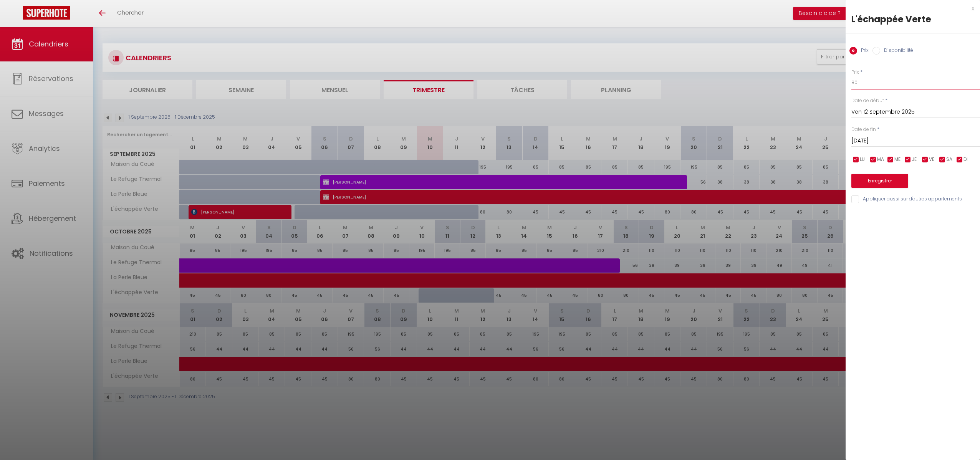 Image resolution: width=980 pixels, height=460 pixels. I want to click on span: LU, so click(862, 160).